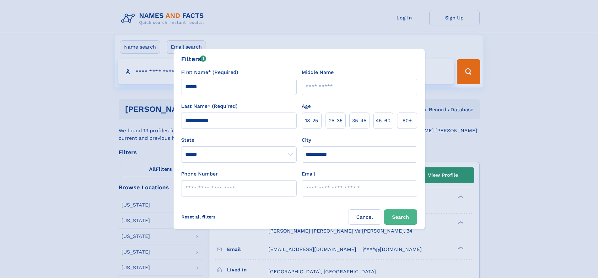 The height and width of the screenshot is (278, 598). Describe the element at coordinates (365, 217) in the screenshot. I see `label: Cancel` at that location.